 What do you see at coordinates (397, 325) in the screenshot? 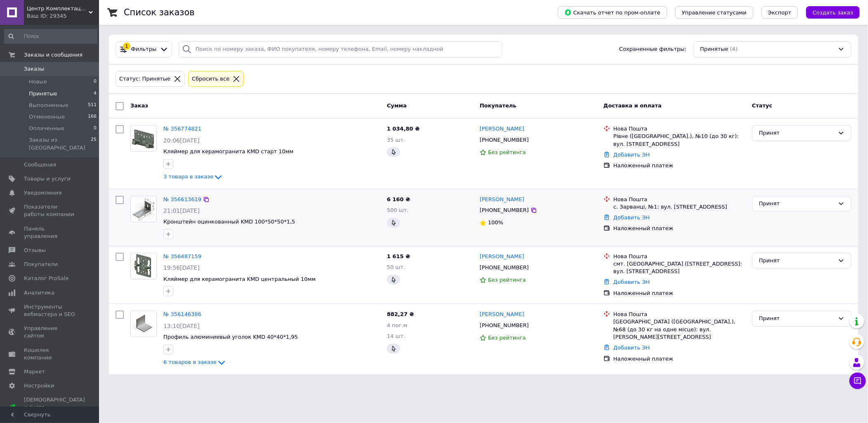
I see `span: 4 пог.м` at bounding box center [397, 325].